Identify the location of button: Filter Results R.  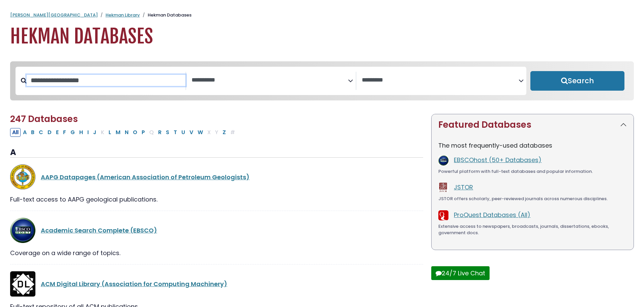
(160, 133).